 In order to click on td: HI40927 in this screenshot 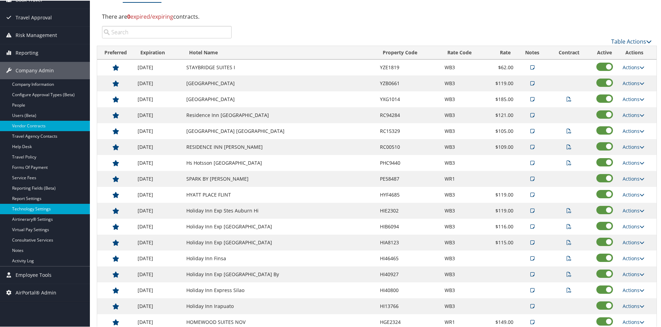, I will do `click(409, 273)`.